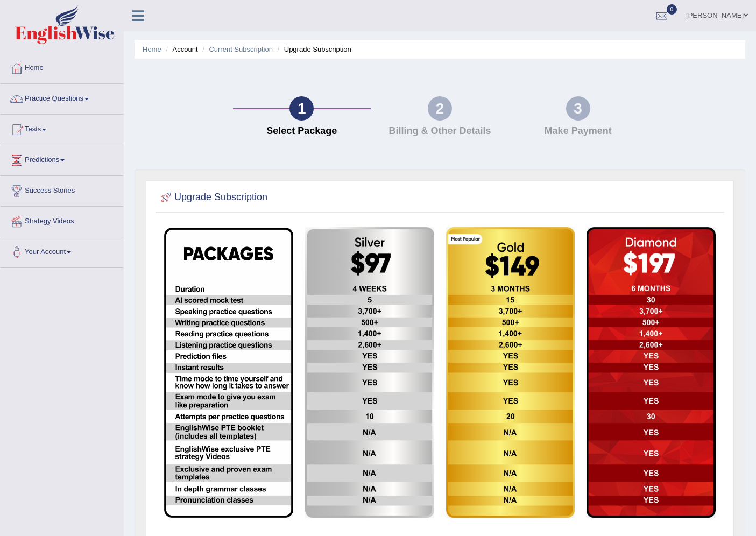 The height and width of the screenshot is (536, 756). Describe the element at coordinates (62, 251) in the screenshot. I see `a: Your Account` at that location.